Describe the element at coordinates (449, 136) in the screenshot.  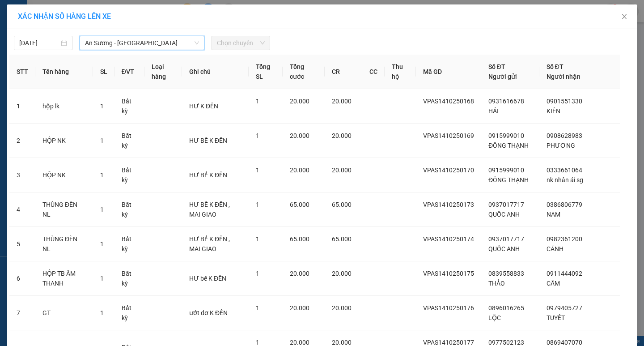
I see `span: VPAS1410250169` at that location.